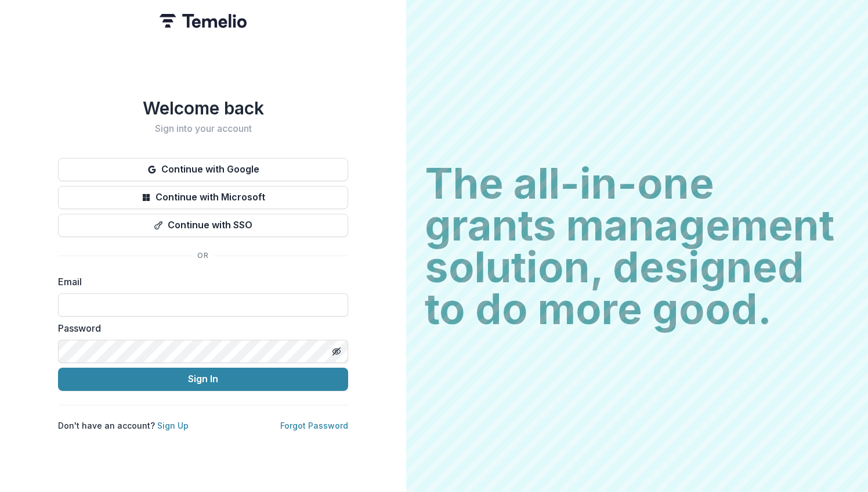 Image resolution: width=868 pixels, height=492 pixels. I want to click on button: Toggle password visibility, so click(337, 352).